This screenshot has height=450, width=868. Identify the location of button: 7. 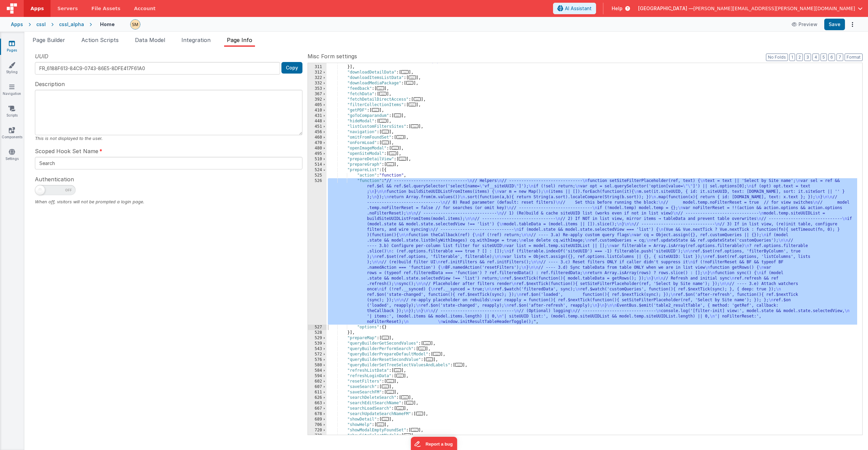
(839, 57).